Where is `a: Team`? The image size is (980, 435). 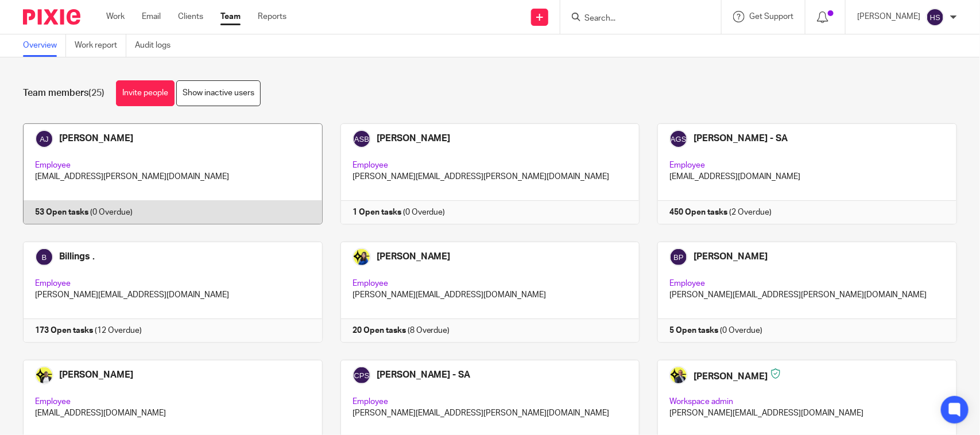 a: Team is located at coordinates (230, 17).